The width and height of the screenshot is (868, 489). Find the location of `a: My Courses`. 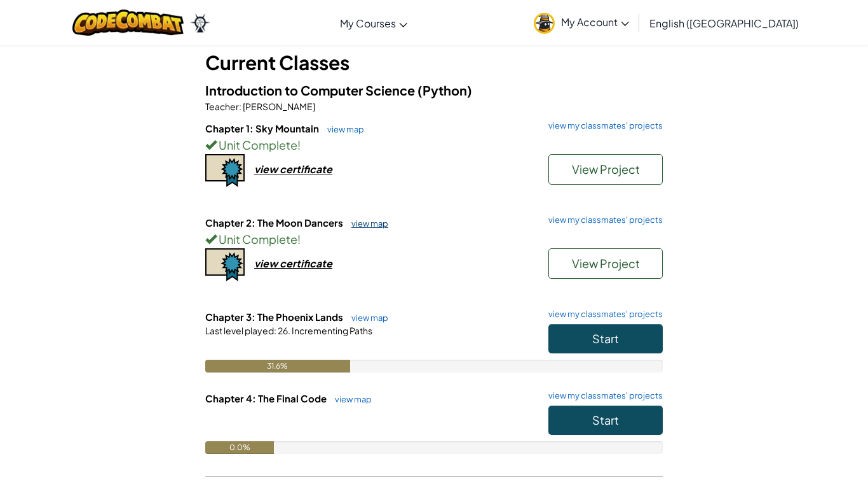

a: My Courses is located at coordinates (374, 22).